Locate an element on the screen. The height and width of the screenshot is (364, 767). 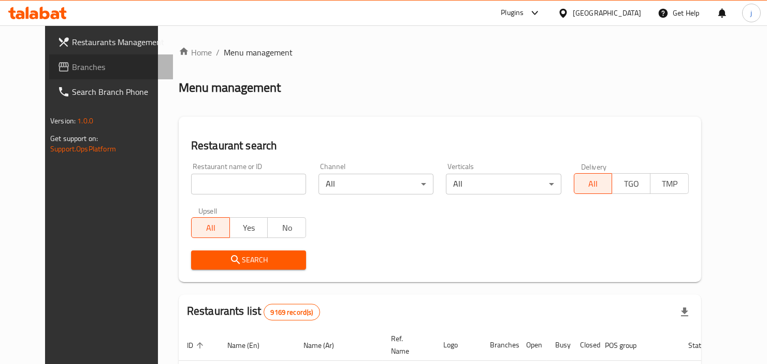
input: Search for restaurant name or ID.. is located at coordinates (249, 184).